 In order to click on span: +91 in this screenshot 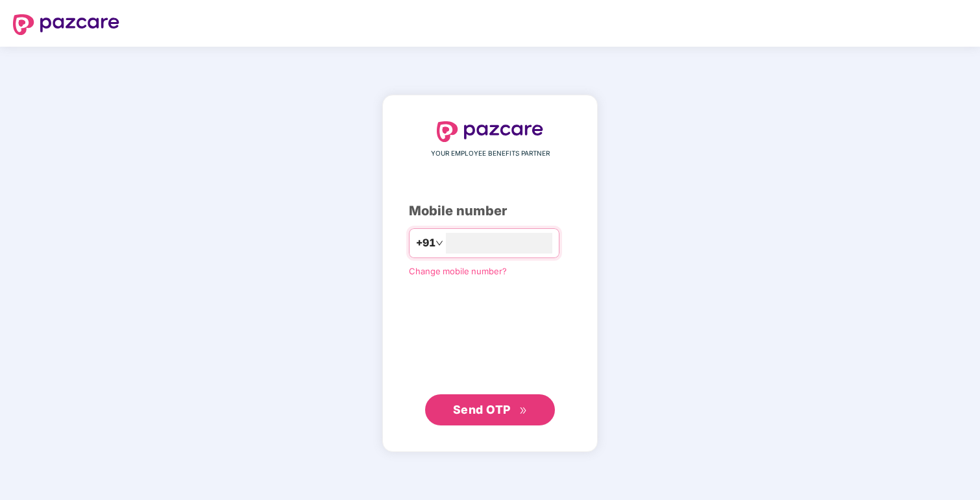, I will do `click(426, 243)`.